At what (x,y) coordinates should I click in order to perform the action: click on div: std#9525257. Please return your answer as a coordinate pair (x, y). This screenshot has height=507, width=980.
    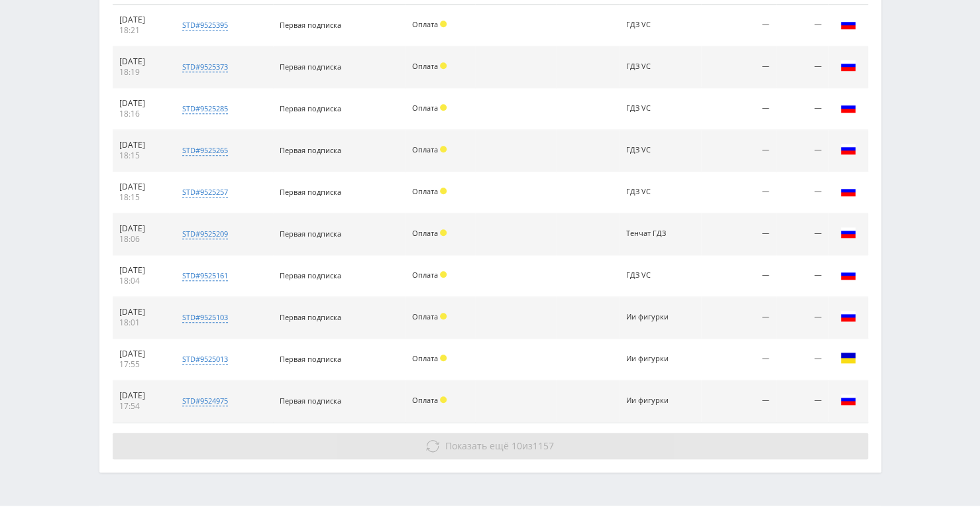
    Looking at the image, I should click on (205, 192).